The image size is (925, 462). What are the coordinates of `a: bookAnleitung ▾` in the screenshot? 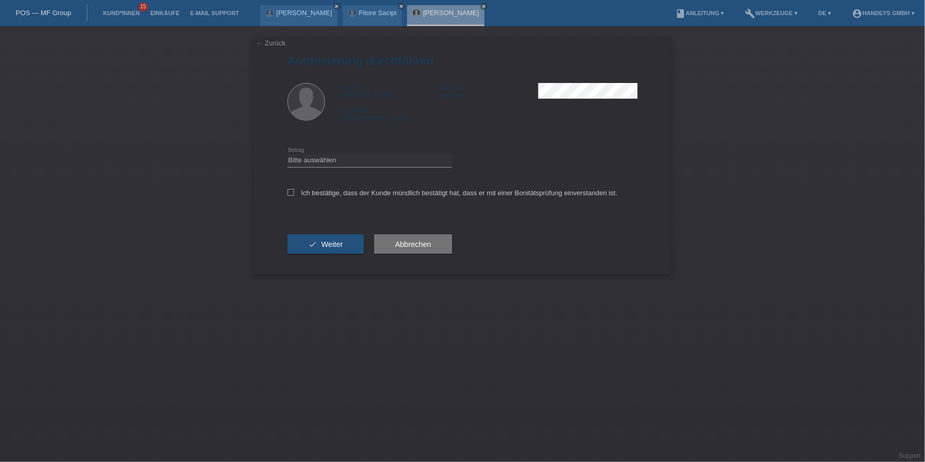 It's located at (699, 13).